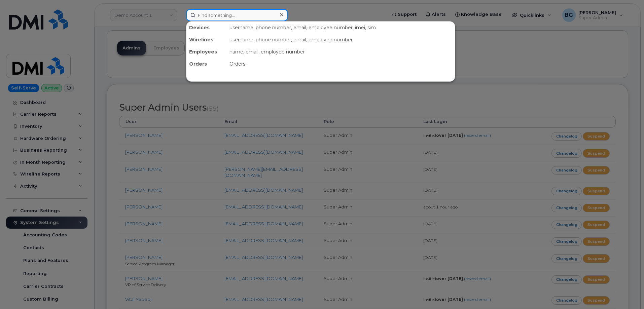 Image resolution: width=644 pixels, height=309 pixels. What do you see at coordinates (237, 15) in the screenshot?
I see `input: Find something...` at bounding box center [237, 15].